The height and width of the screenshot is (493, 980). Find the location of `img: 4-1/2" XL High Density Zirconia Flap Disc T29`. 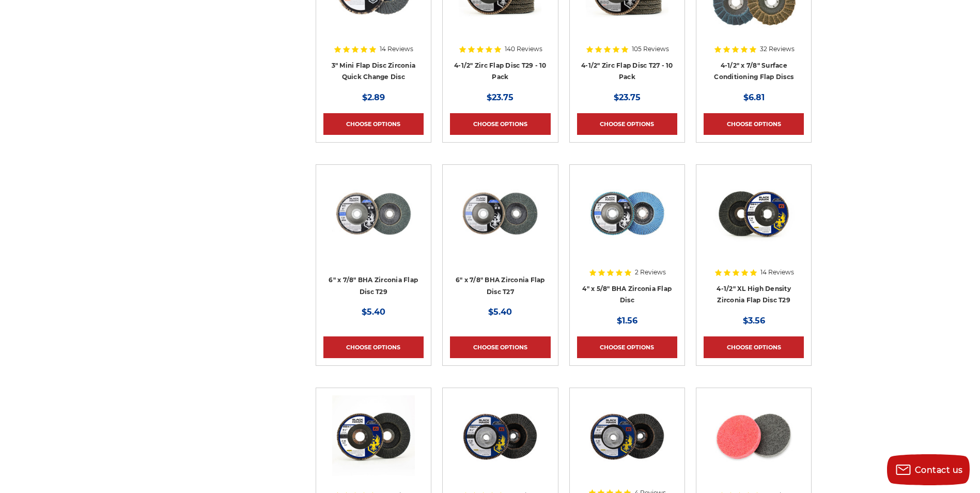

img: 4-1/2" XL High Density Zirconia Flap Disc T29 is located at coordinates (754, 213).